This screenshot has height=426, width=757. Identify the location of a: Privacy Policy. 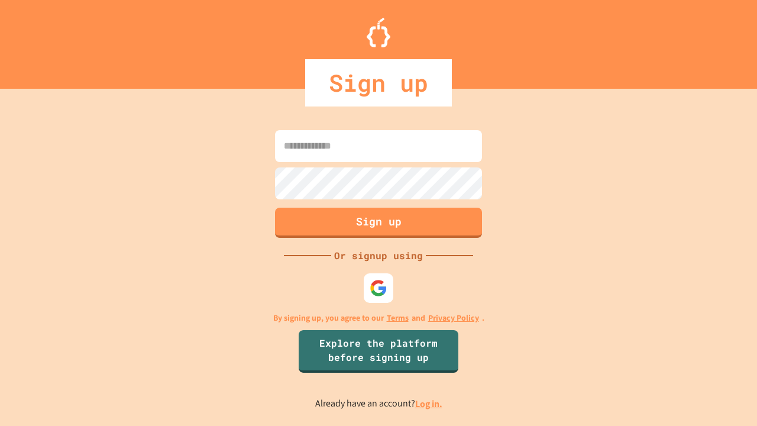
(453, 317).